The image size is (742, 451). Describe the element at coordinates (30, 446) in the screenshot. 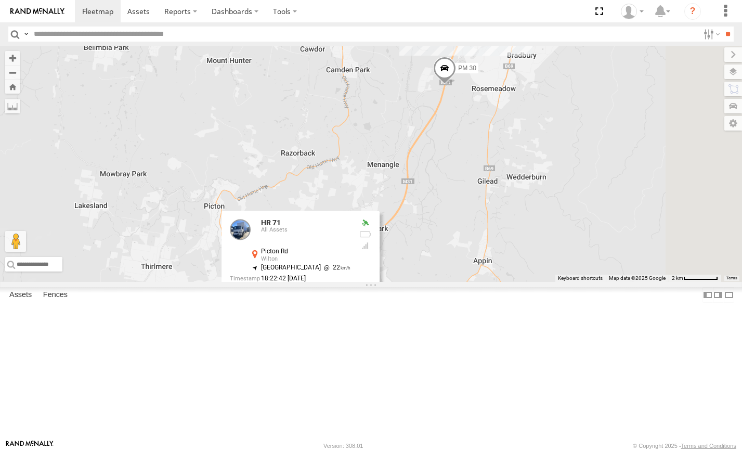

I see `a: Visit our Website` at that location.